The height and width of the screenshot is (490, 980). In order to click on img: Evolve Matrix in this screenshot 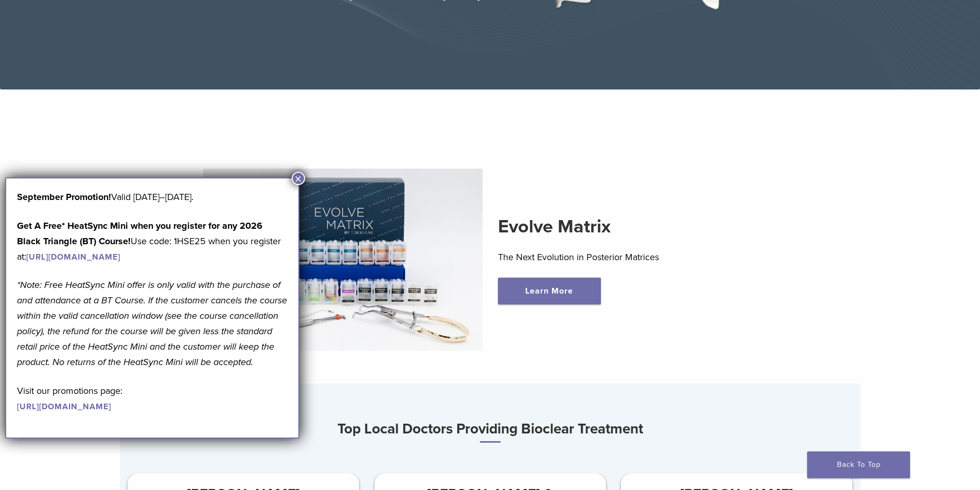, I will do `click(343, 260)`.